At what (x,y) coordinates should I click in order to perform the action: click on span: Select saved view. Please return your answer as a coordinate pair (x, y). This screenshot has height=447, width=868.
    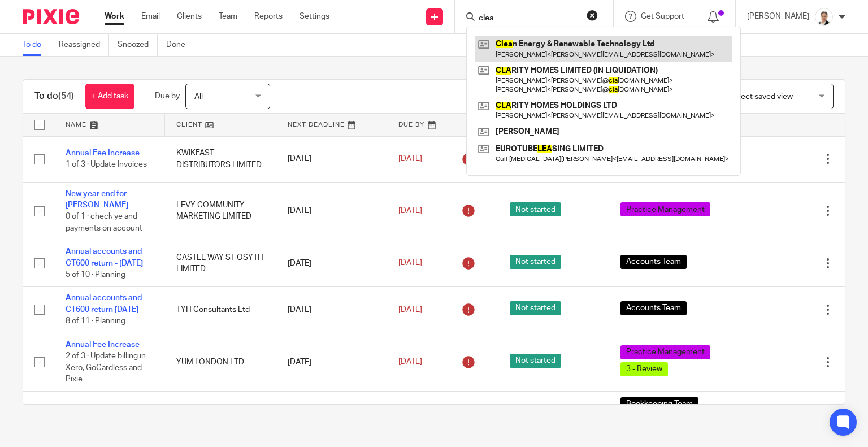
    Looking at the image, I should click on (761, 96).